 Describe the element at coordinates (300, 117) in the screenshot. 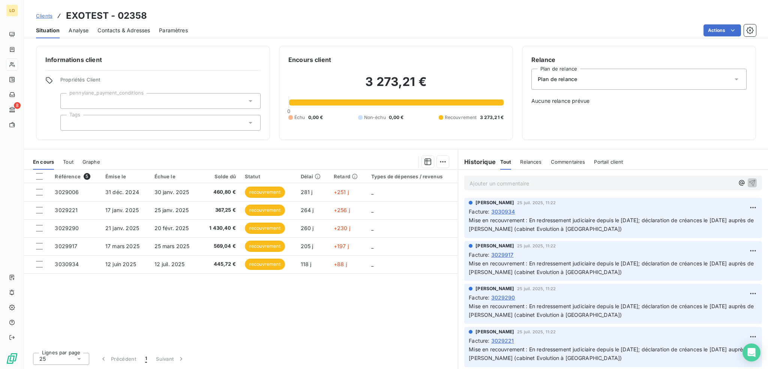

I see `span: Échu` at that location.